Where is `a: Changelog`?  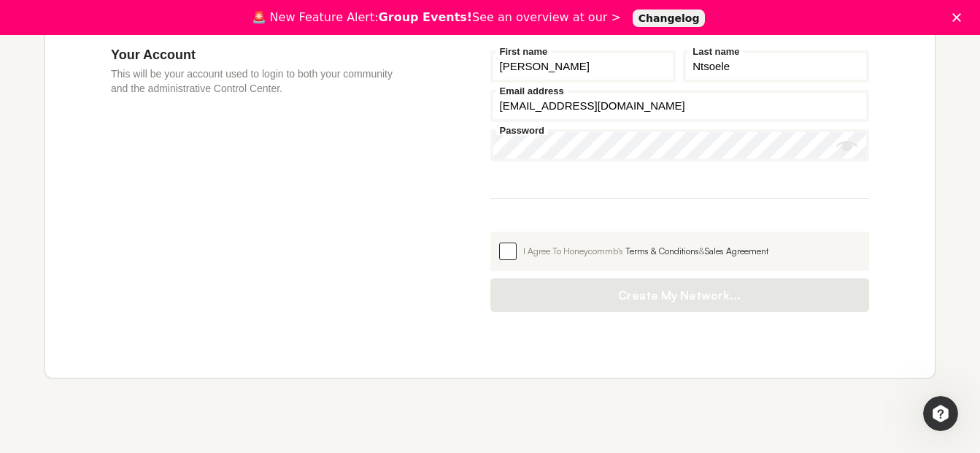
a: Changelog is located at coordinates (669, 18).